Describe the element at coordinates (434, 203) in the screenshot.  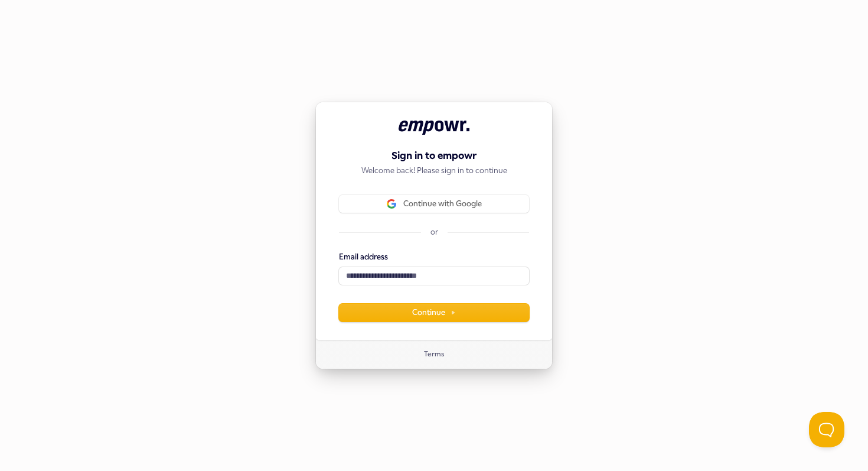
I see `button: Sign in with GoogleContinue with Google` at that location.